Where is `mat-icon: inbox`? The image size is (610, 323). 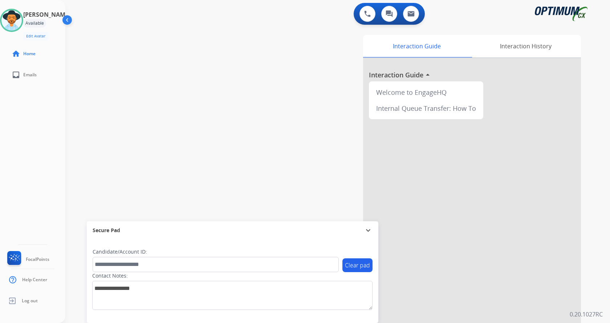 mat-icon: inbox is located at coordinates (16, 75).